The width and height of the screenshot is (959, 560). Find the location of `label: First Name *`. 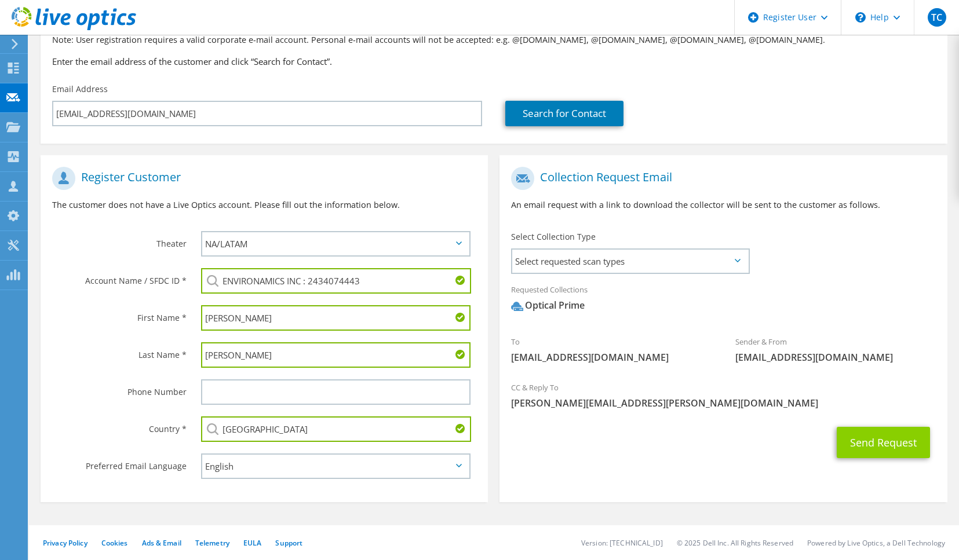

label: First Name * is located at coordinates (119, 315).